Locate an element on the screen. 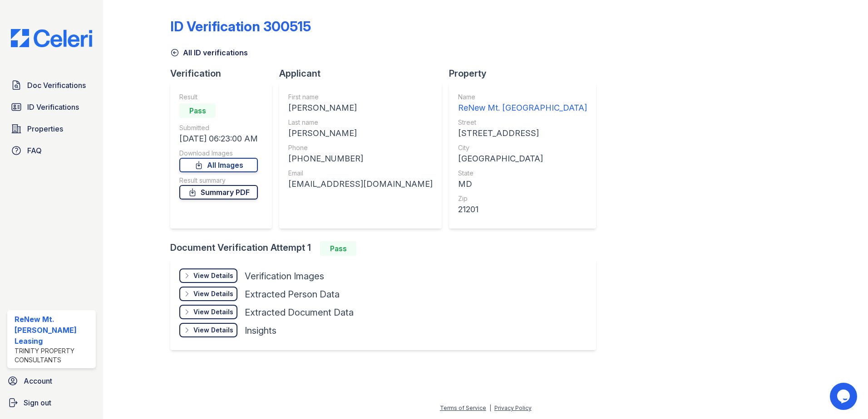  div: Result summary is located at coordinates (218, 180).